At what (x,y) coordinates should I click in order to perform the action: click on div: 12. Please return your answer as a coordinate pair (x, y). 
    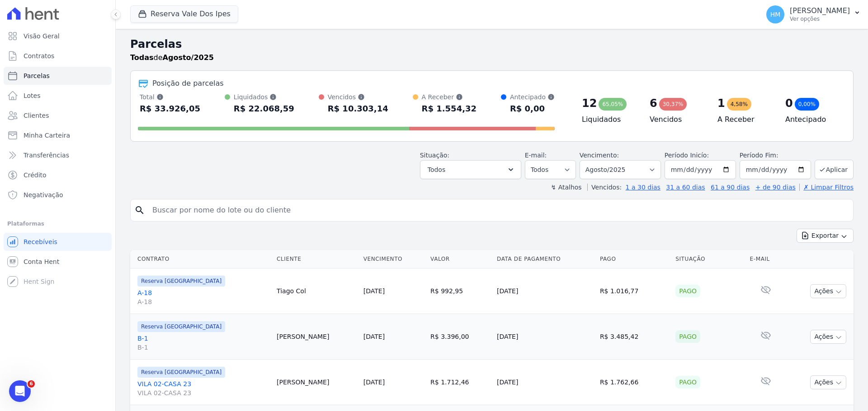
    Looking at the image, I should click on (589, 103).